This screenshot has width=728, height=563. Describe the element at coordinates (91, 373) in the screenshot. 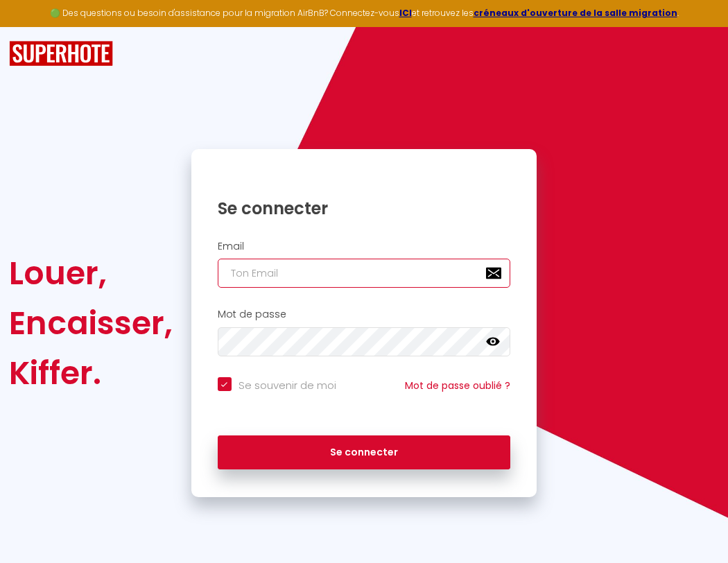

I see `div: Kiffer.` at that location.